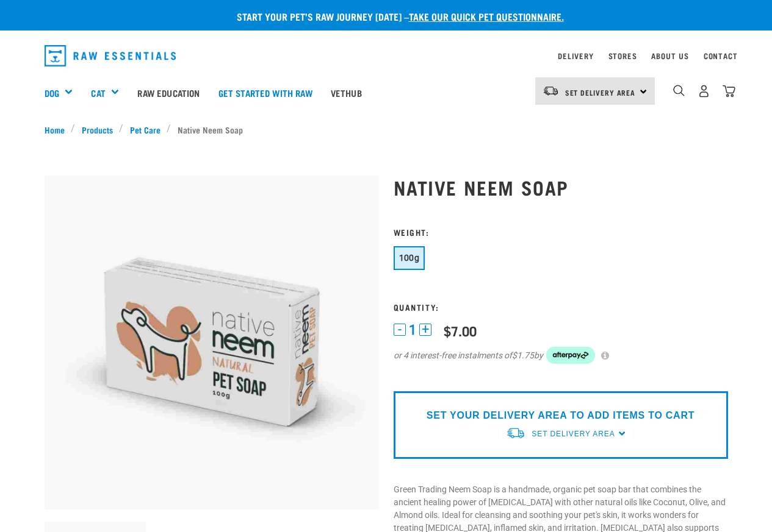 Image resolution: width=772 pixels, height=532 pixels. Describe the element at coordinates (386, 129) in the screenshot. I see `nav: breadcrumbs` at that location.